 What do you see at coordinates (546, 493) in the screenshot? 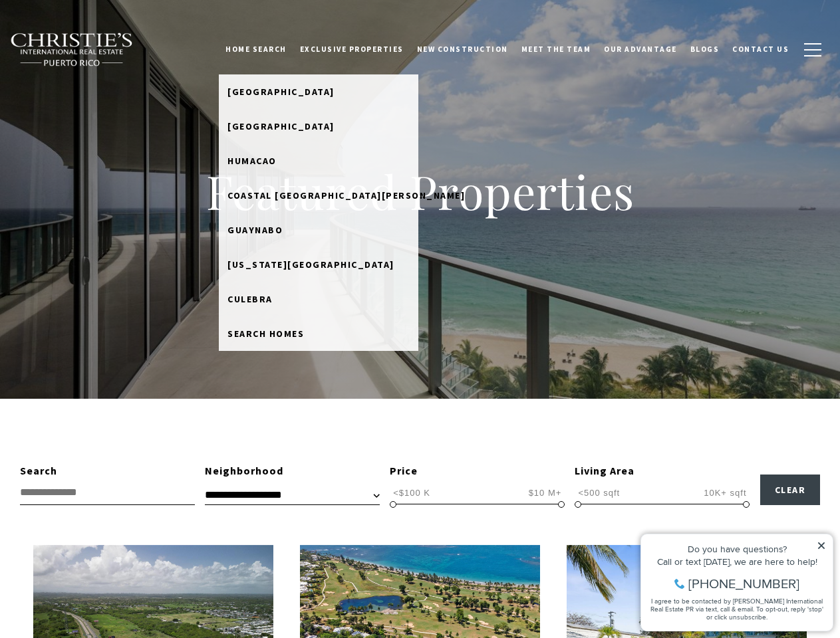
I see `span: $10 M+` at bounding box center [546, 493].